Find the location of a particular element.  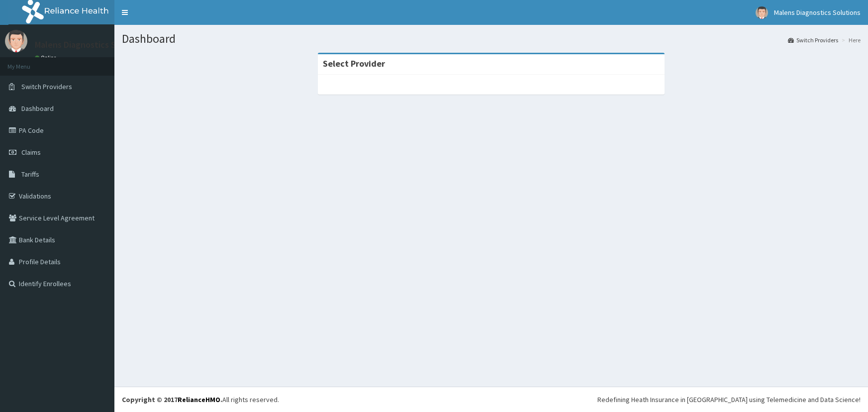

h1: Dashboard is located at coordinates (491, 38).